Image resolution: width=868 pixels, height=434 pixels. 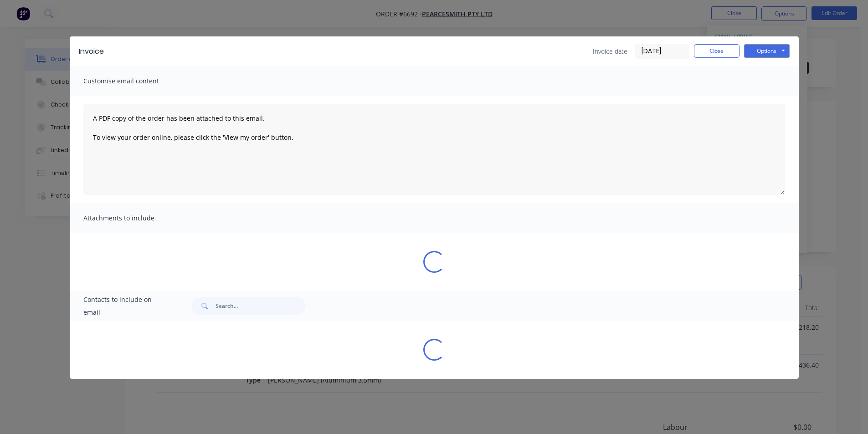 I want to click on textarea: A PDF copy of the order has been attached to this email. To view your order online, please click ..., so click(x=434, y=150).